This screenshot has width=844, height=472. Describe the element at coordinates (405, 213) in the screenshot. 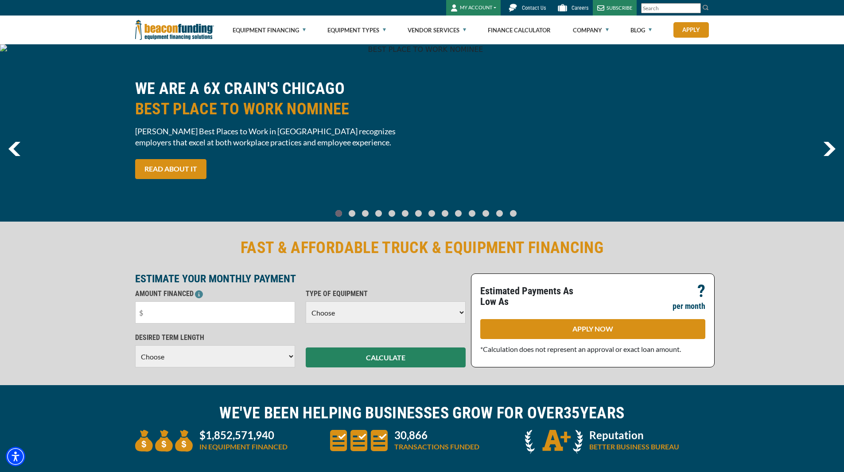

I see `a: Go To Slide 5` at that location.